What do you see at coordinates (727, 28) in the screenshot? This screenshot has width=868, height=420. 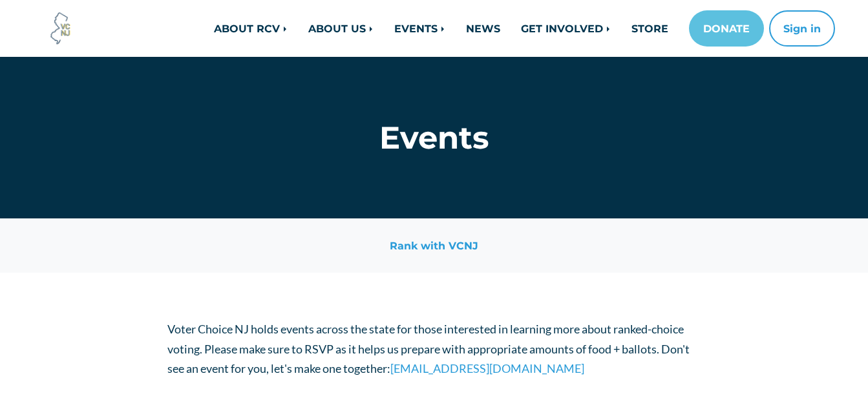 I see `a: DONATE` at bounding box center [727, 28].